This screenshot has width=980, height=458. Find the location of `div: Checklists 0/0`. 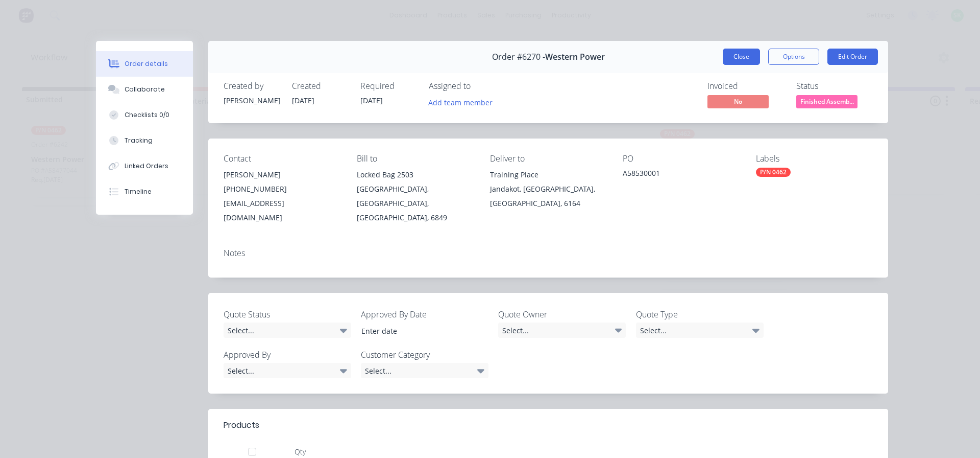

div: Checklists 0/0 is located at coordinates (147, 114).